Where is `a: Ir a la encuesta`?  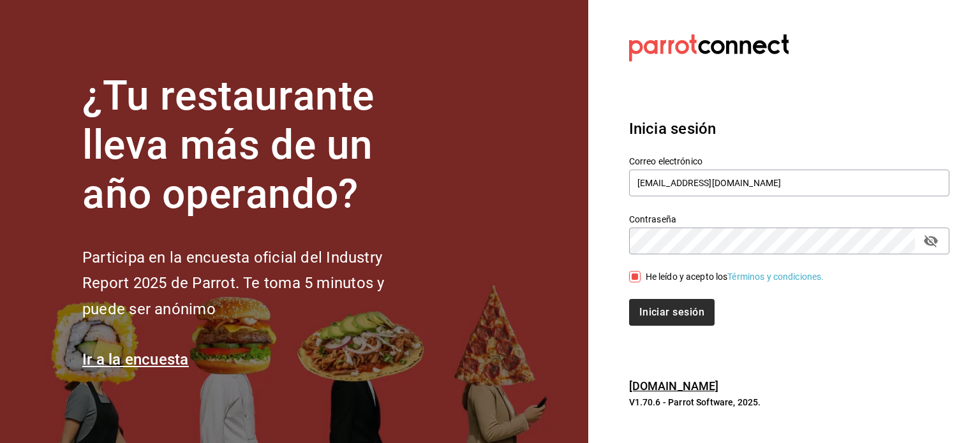
a: Ir a la encuesta is located at coordinates (136, 360).